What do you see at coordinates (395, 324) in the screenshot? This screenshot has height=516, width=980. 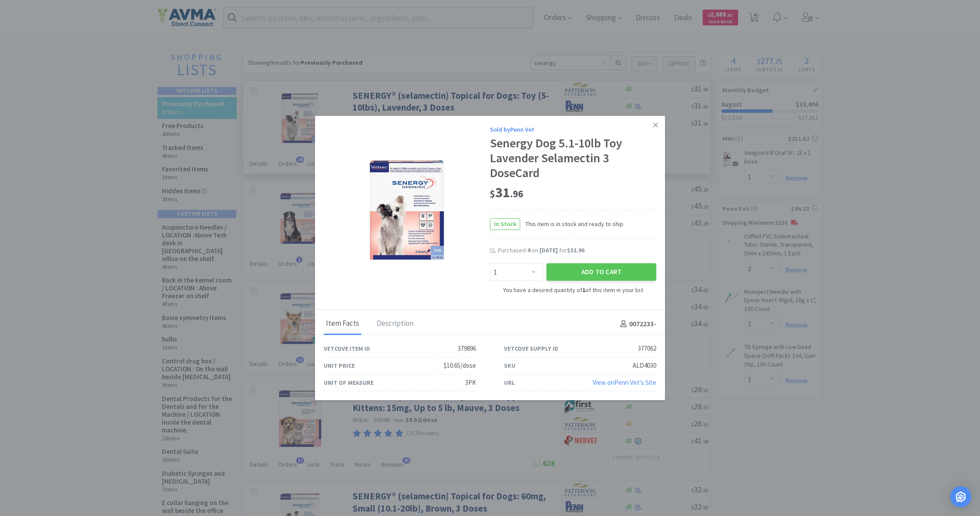 I see `div: Description` at bounding box center [395, 324].